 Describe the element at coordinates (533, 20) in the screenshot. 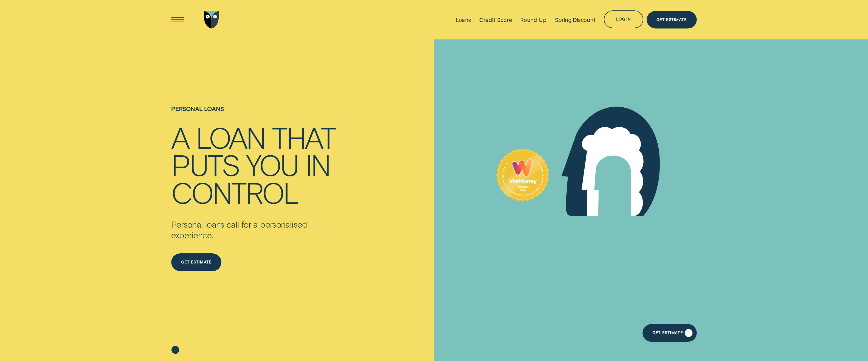

I see `div: Round Up` at that location.